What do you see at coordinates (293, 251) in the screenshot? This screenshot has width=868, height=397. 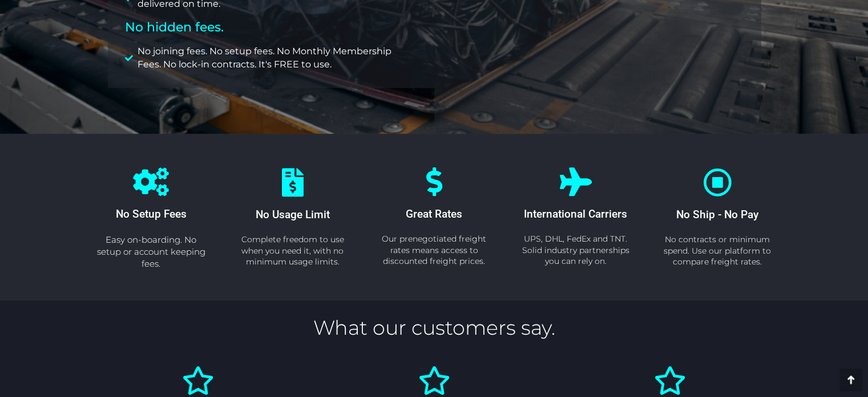 I see `p: Complete freedom to use when you need it, with no minimum usage limits.` at bounding box center [293, 251].